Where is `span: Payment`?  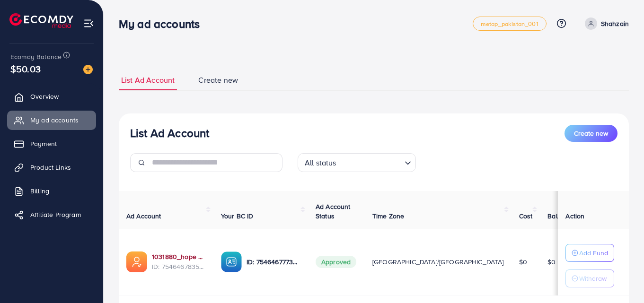
span: Payment is located at coordinates (44, 144).